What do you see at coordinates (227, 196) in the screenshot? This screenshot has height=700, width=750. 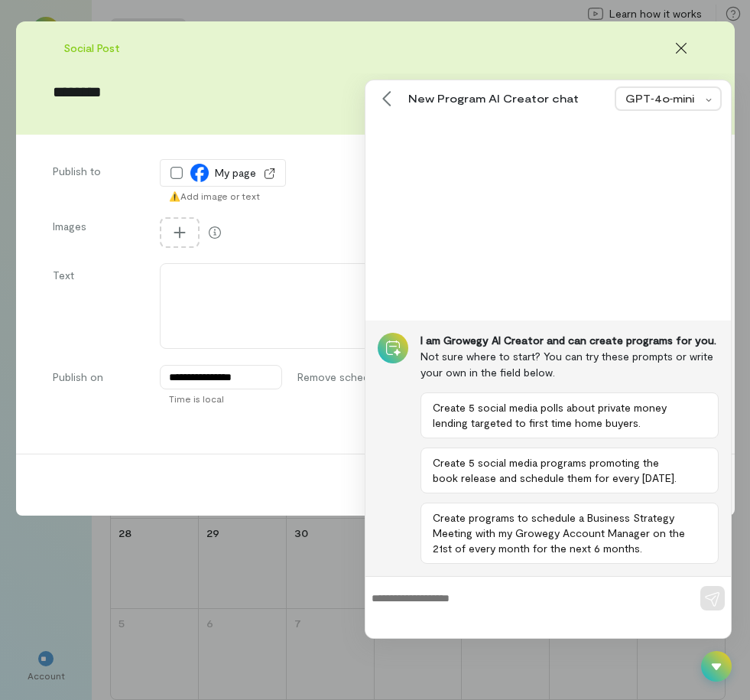 I see `div: ⚠️ Add image or text` at bounding box center [227, 196].